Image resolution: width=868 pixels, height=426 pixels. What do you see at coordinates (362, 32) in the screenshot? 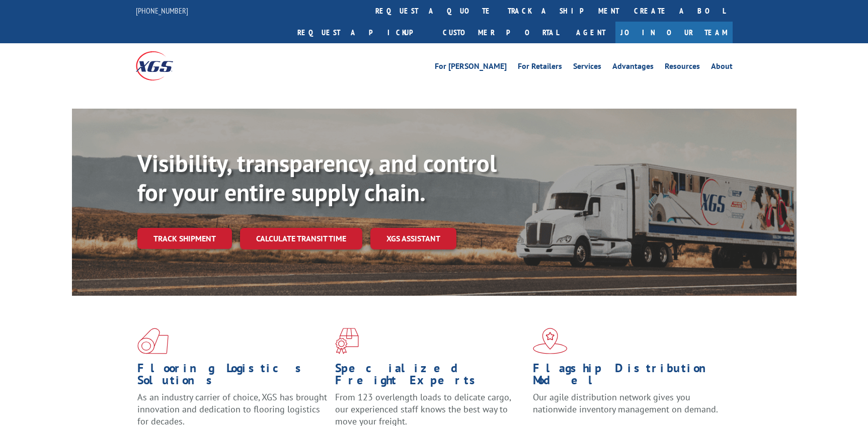
I see `a: Request a pickup` at bounding box center [362, 32].